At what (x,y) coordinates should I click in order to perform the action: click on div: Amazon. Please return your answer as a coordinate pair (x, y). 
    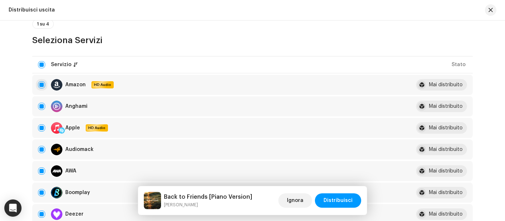
    Looking at the image, I should click on (75, 85).